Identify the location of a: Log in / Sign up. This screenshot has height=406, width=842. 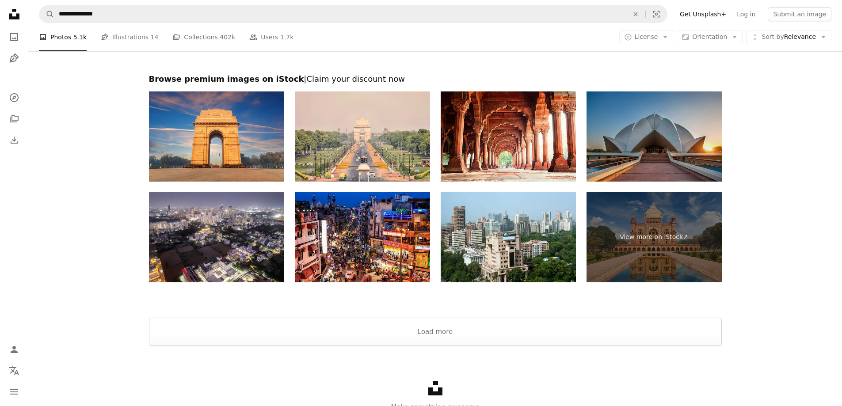
(14, 350).